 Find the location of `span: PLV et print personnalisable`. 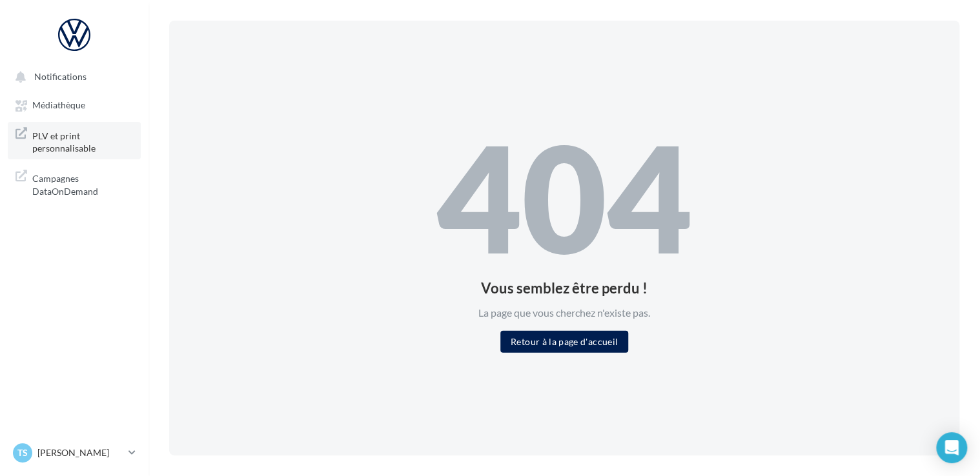

span: PLV et print personnalisable is located at coordinates (83, 141).